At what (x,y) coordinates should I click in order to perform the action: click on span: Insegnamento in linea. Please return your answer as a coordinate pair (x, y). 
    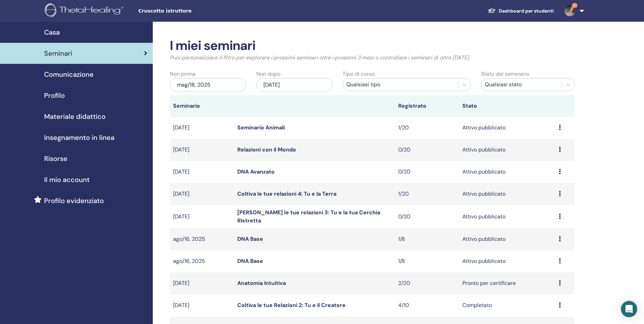
    Looking at the image, I should click on (79, 138).